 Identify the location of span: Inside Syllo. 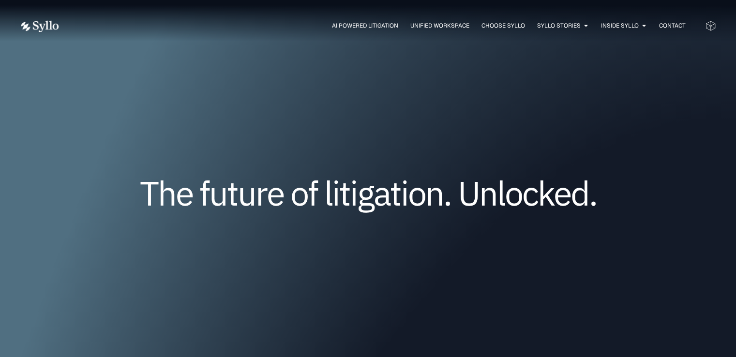
(619, 26).